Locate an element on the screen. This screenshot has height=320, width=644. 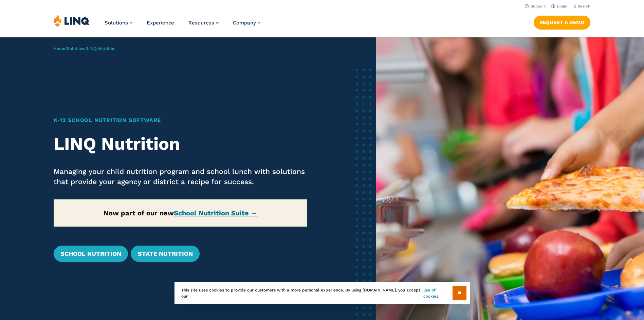
a: Experience is located at coordinates (160, 23).